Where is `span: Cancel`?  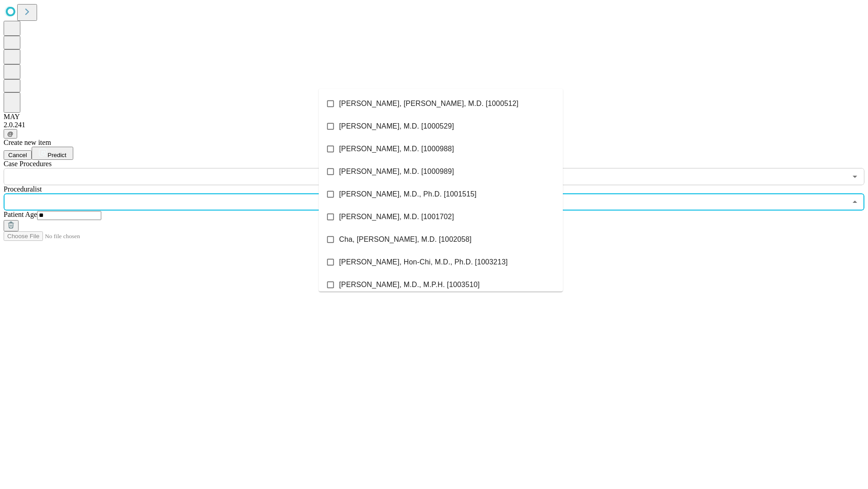
span: Cancel is located at coordinates (17, 155).